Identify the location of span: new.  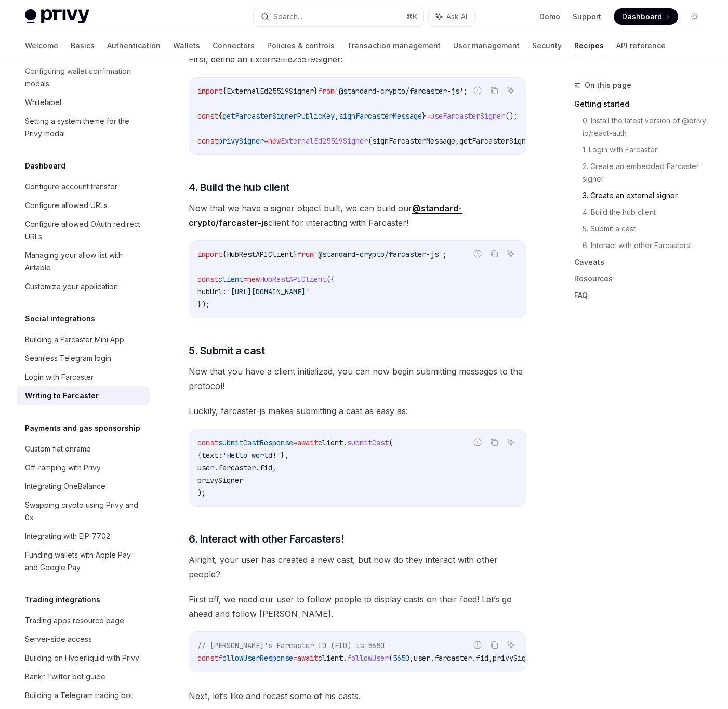
(253, 279).